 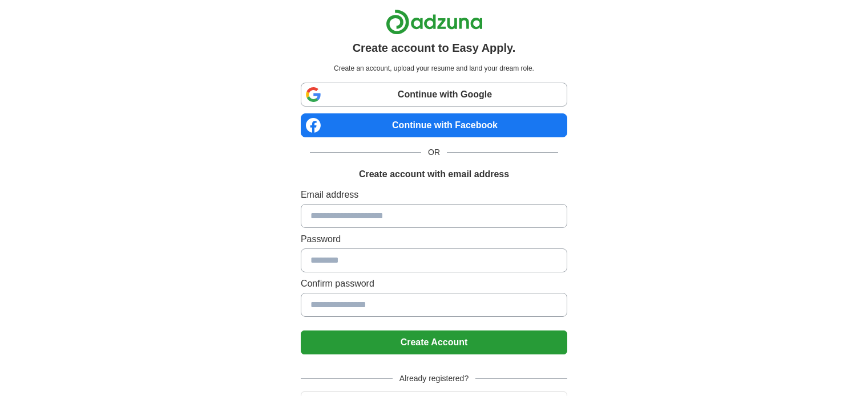 I want to click on a: Continue with Facebook, so click(x=433, y=125).